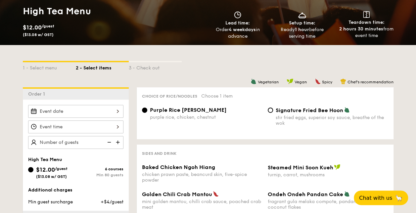 The height and width of the screenshot is (213, 416). What do you see at coordinates (38, 94) in the screenshot?
I see `span: Order 1` at bounding box center [38, 94].